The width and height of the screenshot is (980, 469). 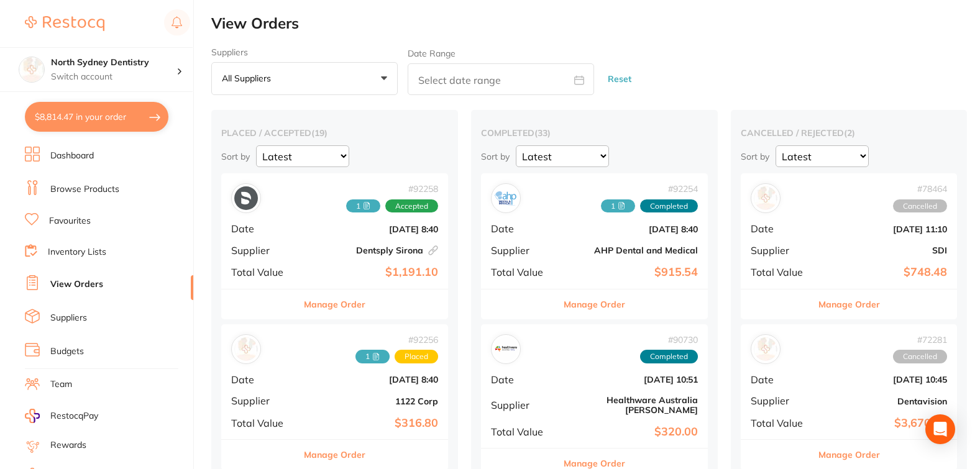 What do you see at coordinates (372, 401) in the screenshot?
I see `b: 1122 Corp` at bounding box center [372, 401].